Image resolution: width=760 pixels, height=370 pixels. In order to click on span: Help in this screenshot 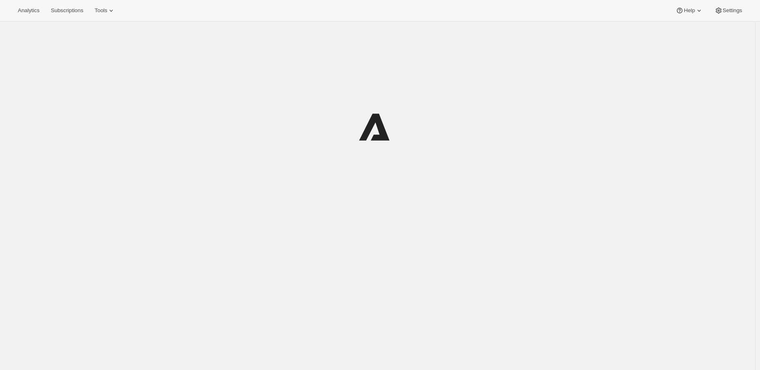, I will do `click(689, 11)`.